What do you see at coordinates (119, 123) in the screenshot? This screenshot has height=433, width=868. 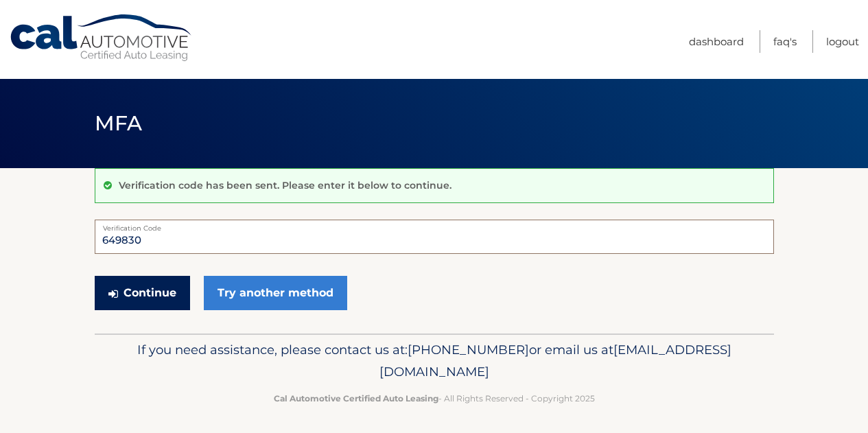 I see `span: MFA` at bounding box center [119, 123].